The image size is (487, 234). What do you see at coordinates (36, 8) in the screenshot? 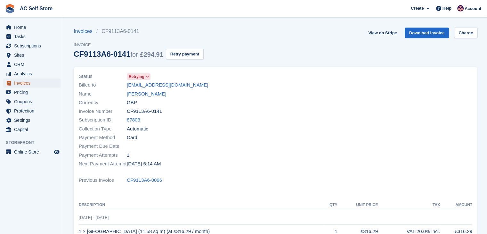
I see `a: AC Self Store` at bounding box center [36, 8].